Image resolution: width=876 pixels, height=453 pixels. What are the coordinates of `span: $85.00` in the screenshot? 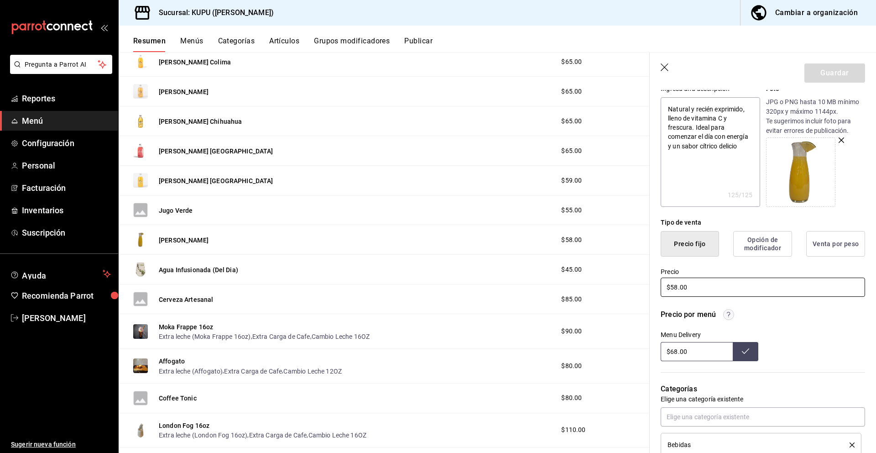 It's located at (571, 299).